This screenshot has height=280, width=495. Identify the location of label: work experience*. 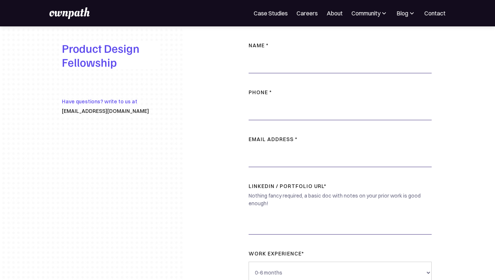
(340, 253).